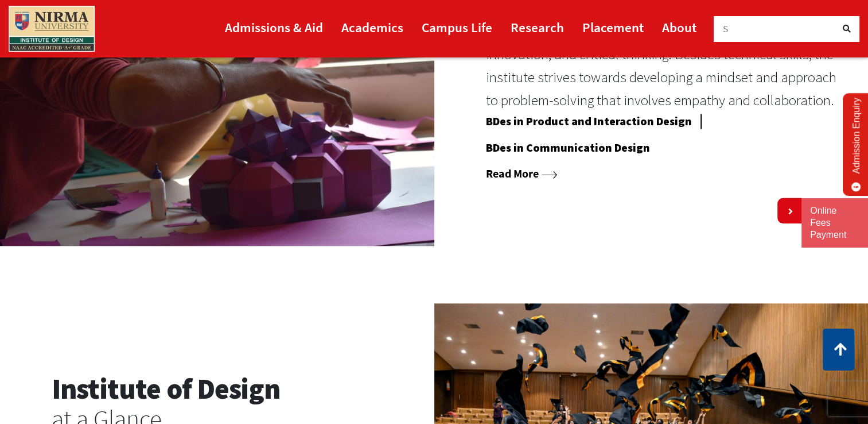 This screenshot has height=424, width=868. I want to click on a: BDes in Product and Interaction Design, so click(589, 123).